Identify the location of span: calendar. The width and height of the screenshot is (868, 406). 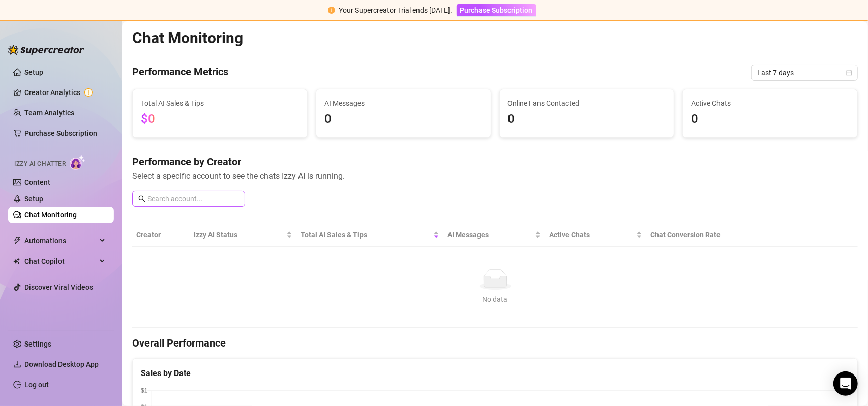
(849, 73).